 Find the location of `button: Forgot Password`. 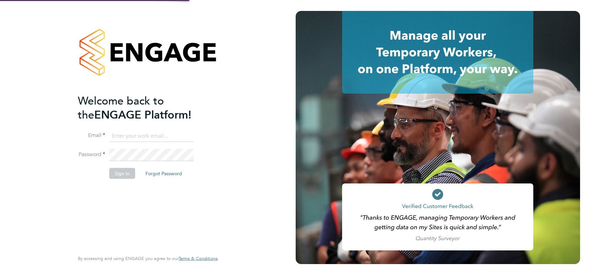

button: Forgot Password is located at coordinates (164, 173).